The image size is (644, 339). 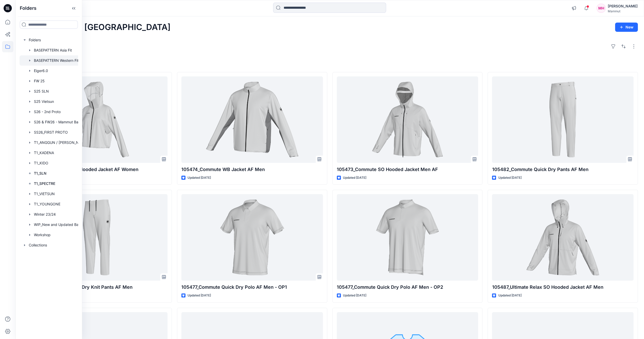 What do you see at coordinates (407, 287) in the screenshot?
I see `p: 105477_Commute Quick Dry Polo AF Men - OP2` at bounding box center [407, 287].